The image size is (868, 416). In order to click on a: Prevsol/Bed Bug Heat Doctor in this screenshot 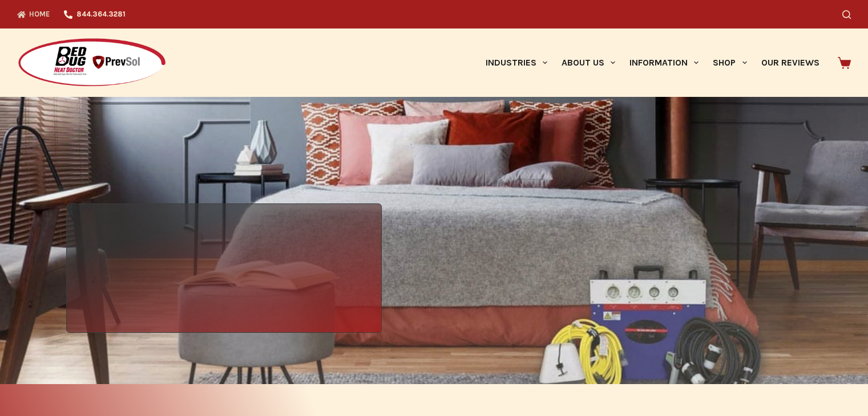, I will do `click(92, 63)`.